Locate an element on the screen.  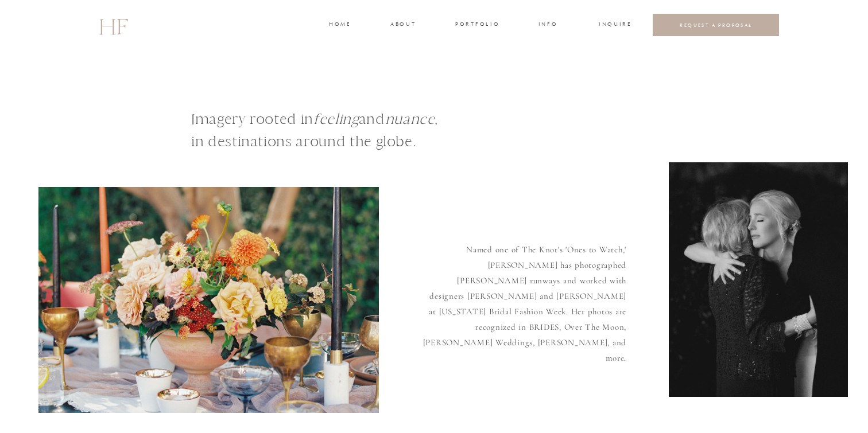
a: HF is located at coordinates (113, 25).